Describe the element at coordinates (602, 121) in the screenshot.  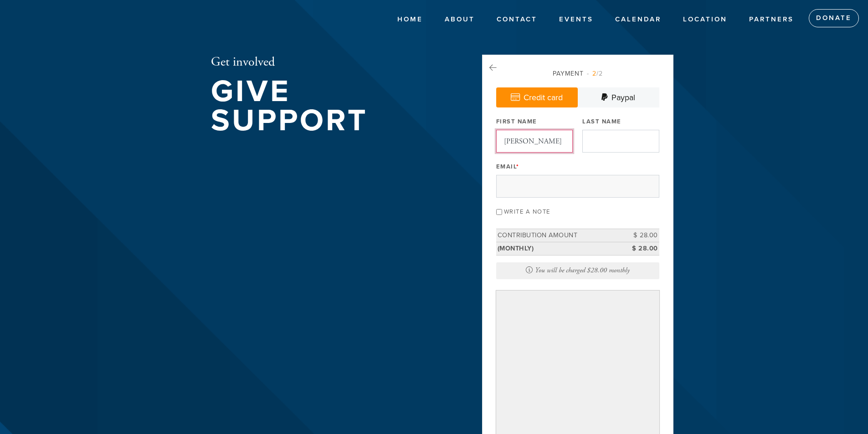
I see `label: Last Name` at that location.